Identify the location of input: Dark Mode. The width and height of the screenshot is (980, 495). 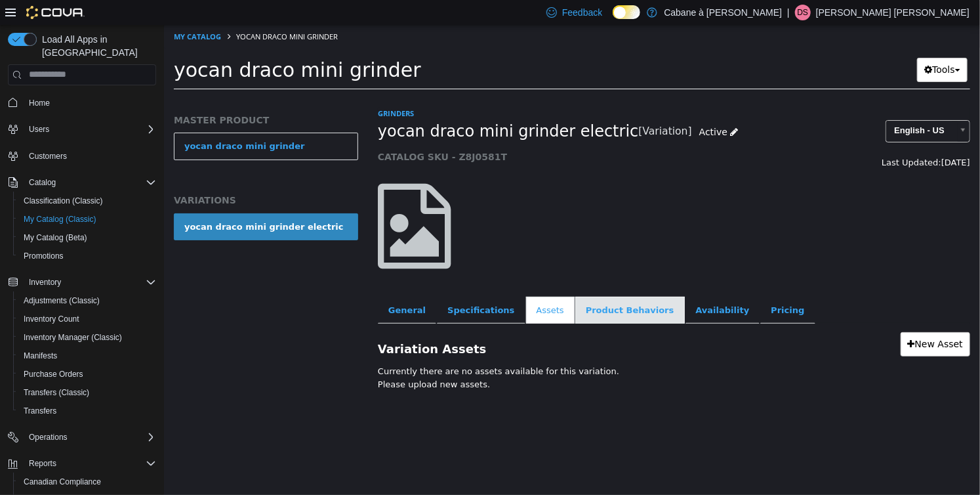
(626, 12).